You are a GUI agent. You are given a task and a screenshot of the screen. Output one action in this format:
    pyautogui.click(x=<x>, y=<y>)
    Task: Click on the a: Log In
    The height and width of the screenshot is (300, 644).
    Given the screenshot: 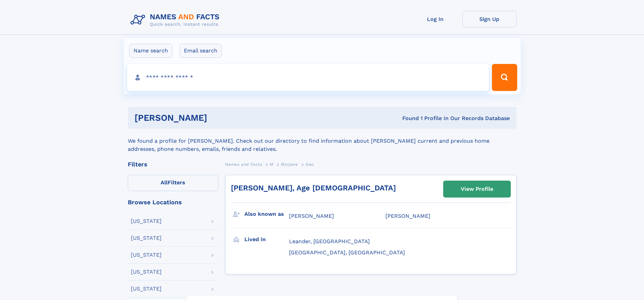 What is the action you would take?
    pyautogui.click(x=435, y=19)
    